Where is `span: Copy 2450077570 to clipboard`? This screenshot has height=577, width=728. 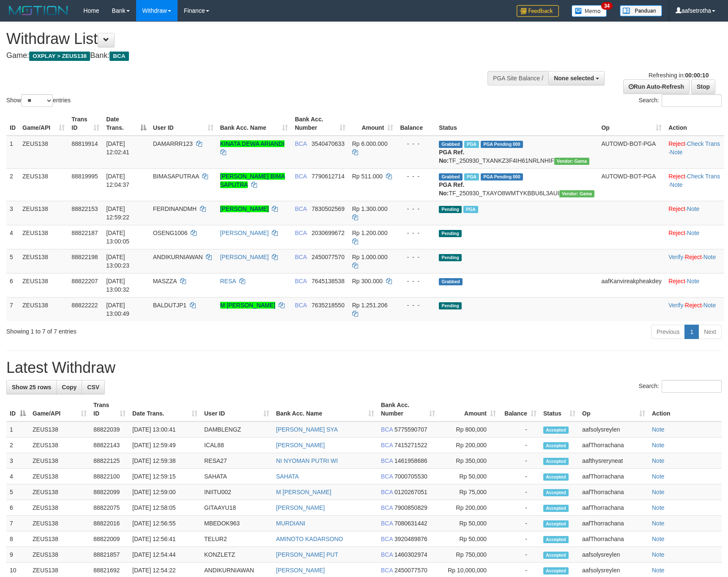 span: Copy 2450077570 to clipboard is located at coordinates (328, 257).